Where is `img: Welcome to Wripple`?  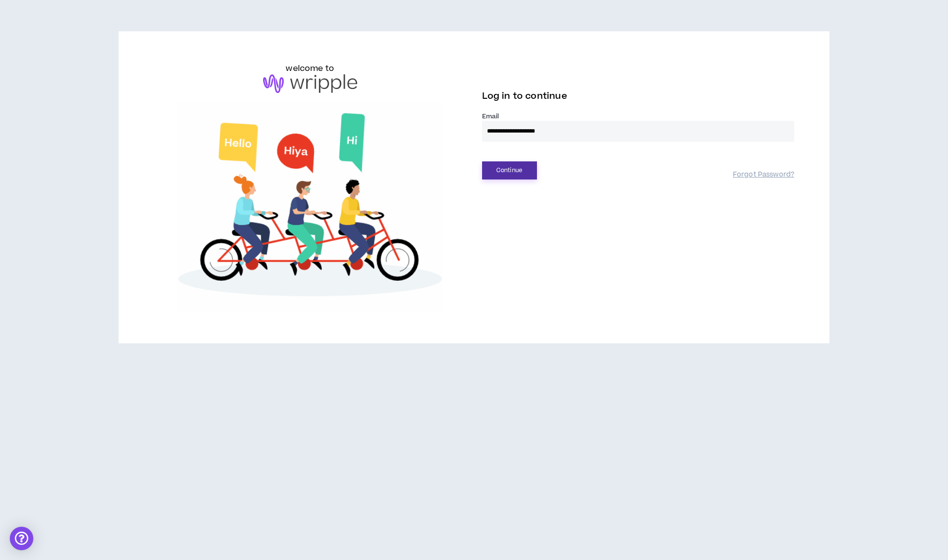
img: Welcome to Wripple is located at coordinates (310, 208).